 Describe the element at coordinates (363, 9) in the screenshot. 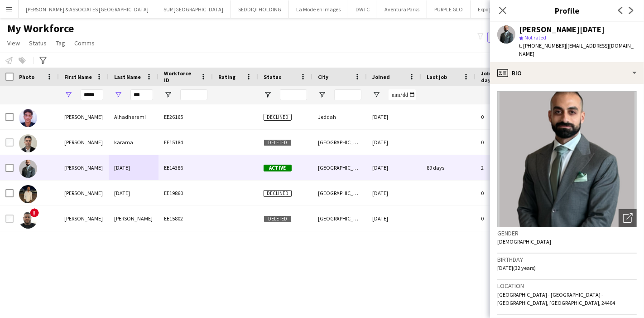

I see `button: DWTC` at that location.